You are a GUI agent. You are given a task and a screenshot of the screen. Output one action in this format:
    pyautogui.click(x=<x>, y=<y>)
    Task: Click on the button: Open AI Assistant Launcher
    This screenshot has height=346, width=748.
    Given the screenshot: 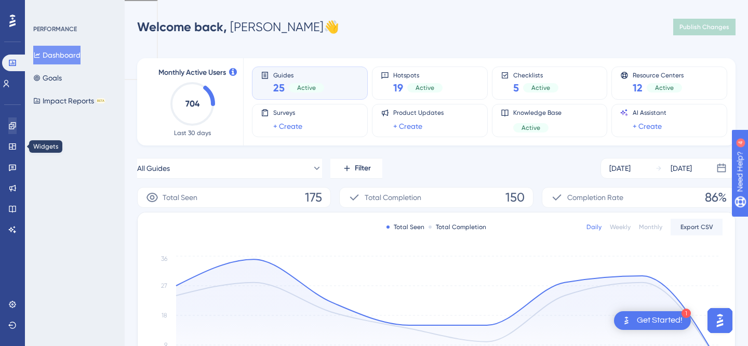 What is the action you would take?
    pyautogui.click(x=16, y=16)
    